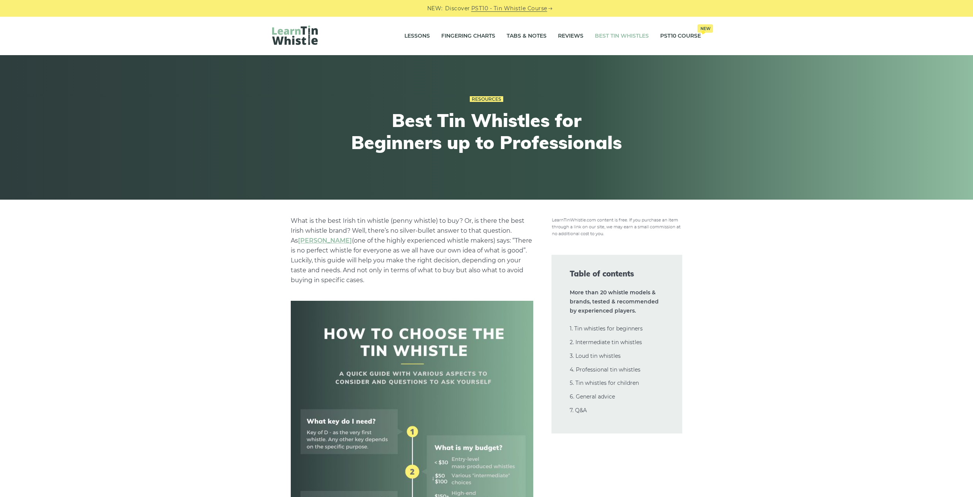 The height and width of the screenshot is (497, 973). I want to click on a: Fingering Charts, so click(468, 36).